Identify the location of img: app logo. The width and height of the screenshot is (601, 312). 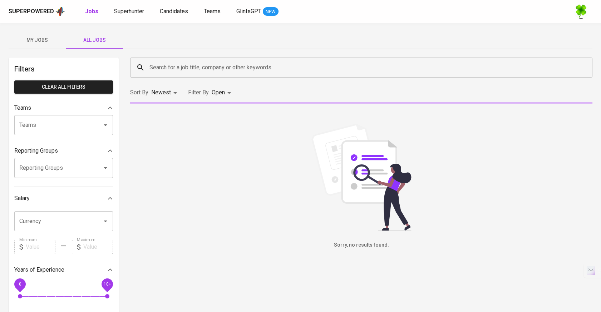
(60, 11).